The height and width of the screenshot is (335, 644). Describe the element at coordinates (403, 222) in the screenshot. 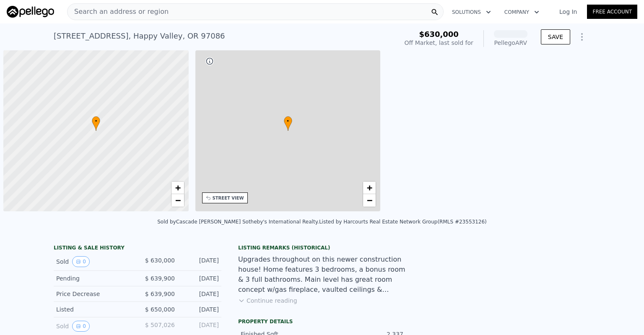

I see `div: Listed by Harcourts Real Estate Network Group (RMLS #23553126)` at that location.